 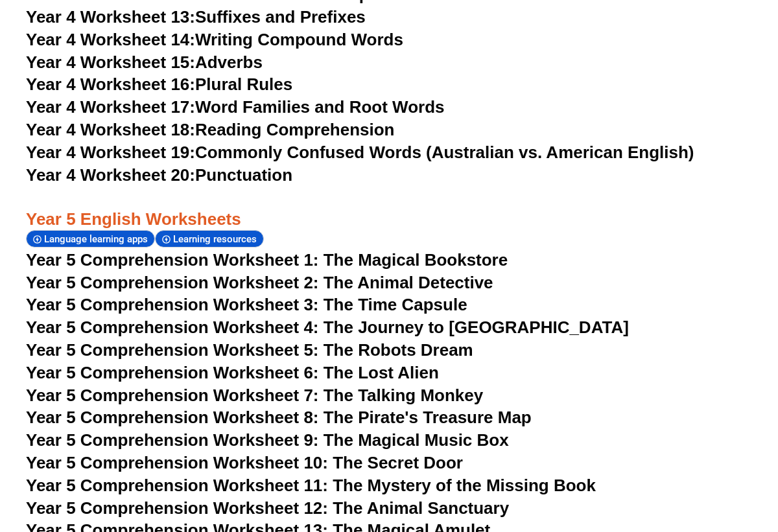 What do you see at coordinates (98, 239) in the screenshot?
I see `span: Language learning apps` at bounding box center [98, 239].